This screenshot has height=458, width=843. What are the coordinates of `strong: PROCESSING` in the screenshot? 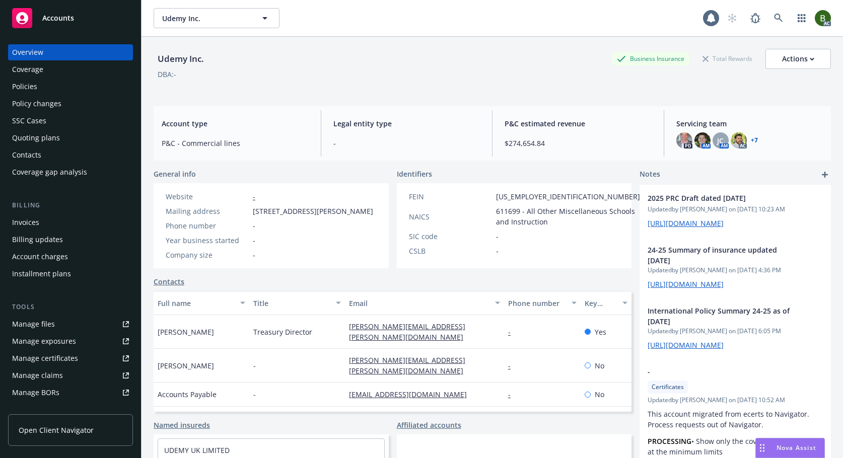 It's located at (669, 441).